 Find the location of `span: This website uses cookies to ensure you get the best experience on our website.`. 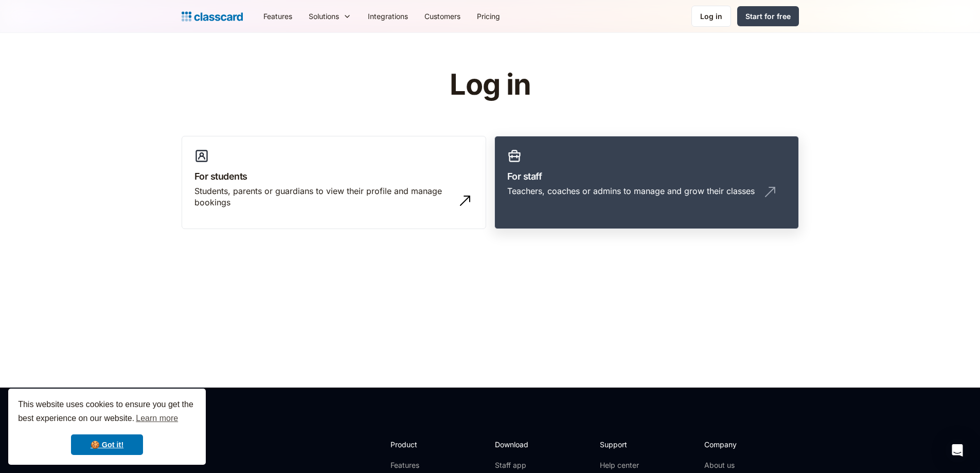

span: This website uses cookies to ensure you get the best experience on our website. is located at coordinates (107, 412).